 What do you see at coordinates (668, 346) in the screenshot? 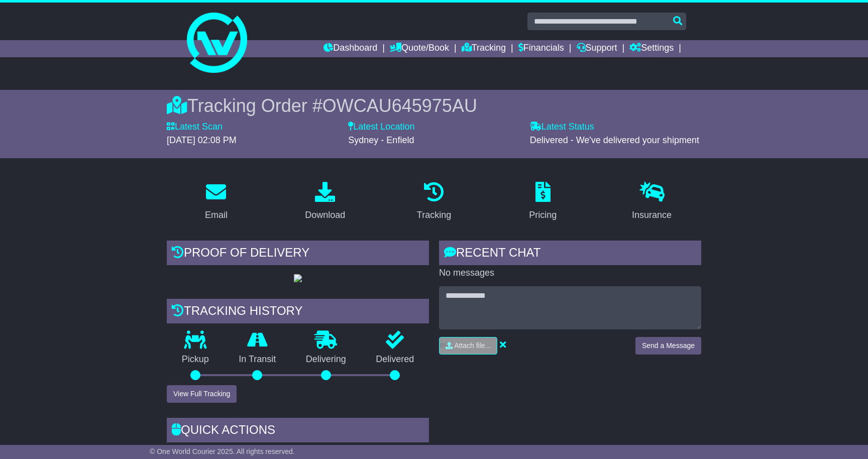
I see `button: Send a Message` at bounding box center [668, 346].